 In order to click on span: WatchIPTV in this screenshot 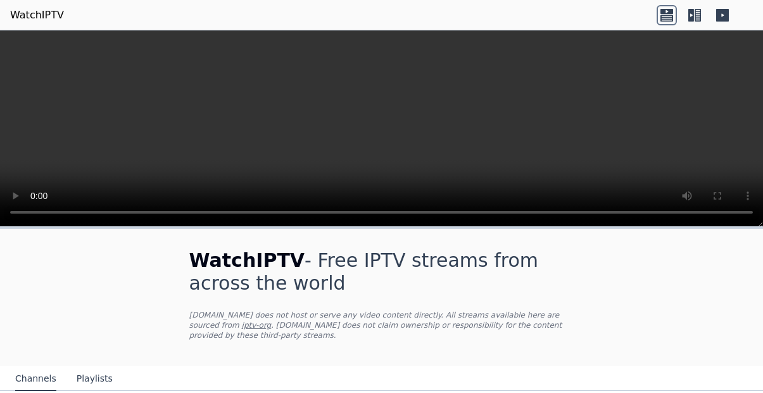, I will do `click(247, 260)`.